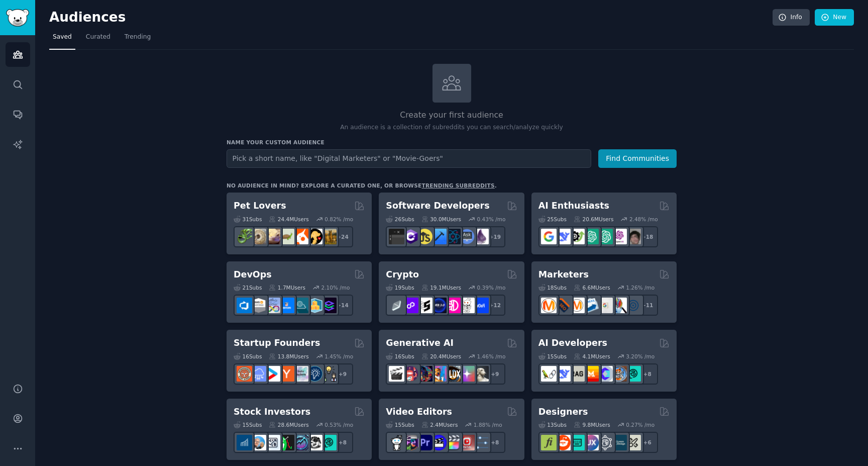 The image size is (868, 466). Describe the element at coordinates (328, 374) in the screenshot. I see `img: growmybusiness` at that location.